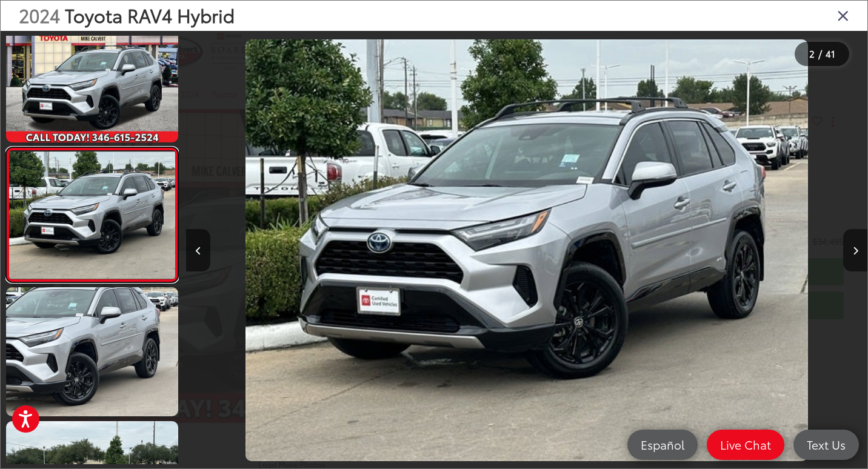 Image resolution: width=868 pixels, height=469 pixels. What do you see at coordinates (149, 15) in the screenshot?
I see `span: Toyota RAV4 Hybrid` at bounding box center [149, 15].